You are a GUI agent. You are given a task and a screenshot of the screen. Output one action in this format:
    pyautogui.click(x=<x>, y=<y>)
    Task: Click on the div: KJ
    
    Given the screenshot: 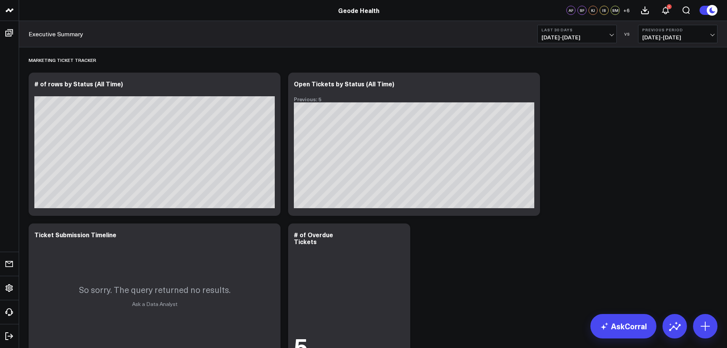 What is the action you would take?
    pyautogui.click(x=593, y=10)
    